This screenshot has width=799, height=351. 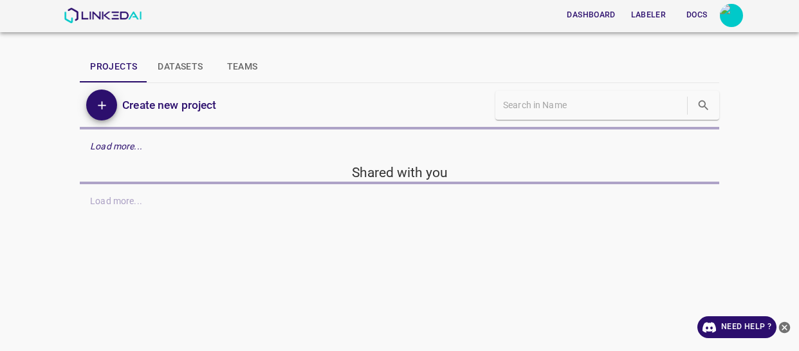 I want to click on a: Add, so click(x=102, y=105).